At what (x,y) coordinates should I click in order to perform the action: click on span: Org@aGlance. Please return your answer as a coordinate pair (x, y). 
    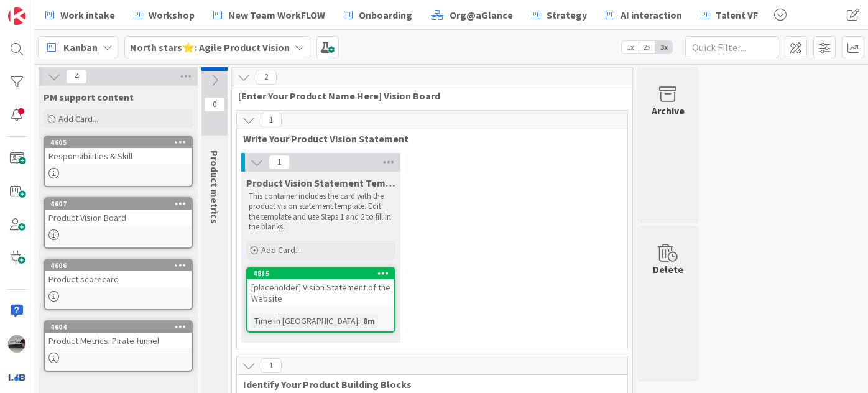
    Looking at the image, I should click on (481, 15).